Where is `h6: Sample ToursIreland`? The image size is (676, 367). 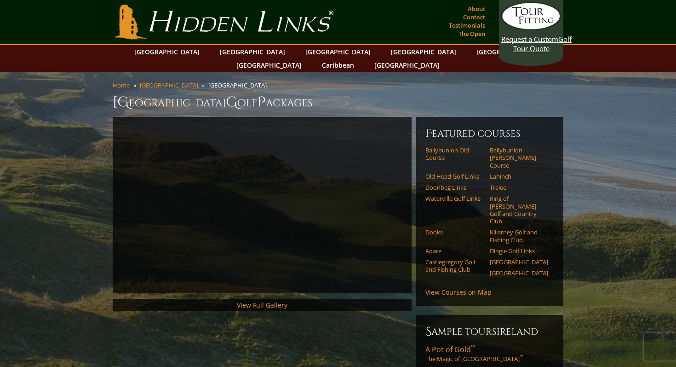 h6: Sample ToursIreland is located at coordinates (490, 331).